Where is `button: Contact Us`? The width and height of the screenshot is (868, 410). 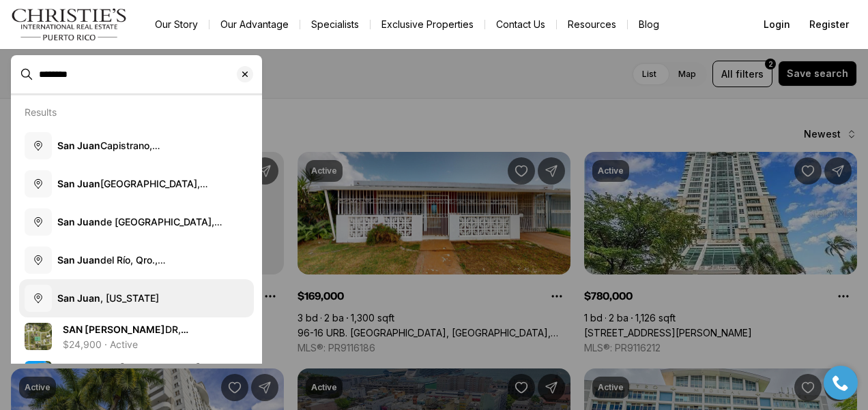 button: Contact Us is located at coordinates (520, 25).